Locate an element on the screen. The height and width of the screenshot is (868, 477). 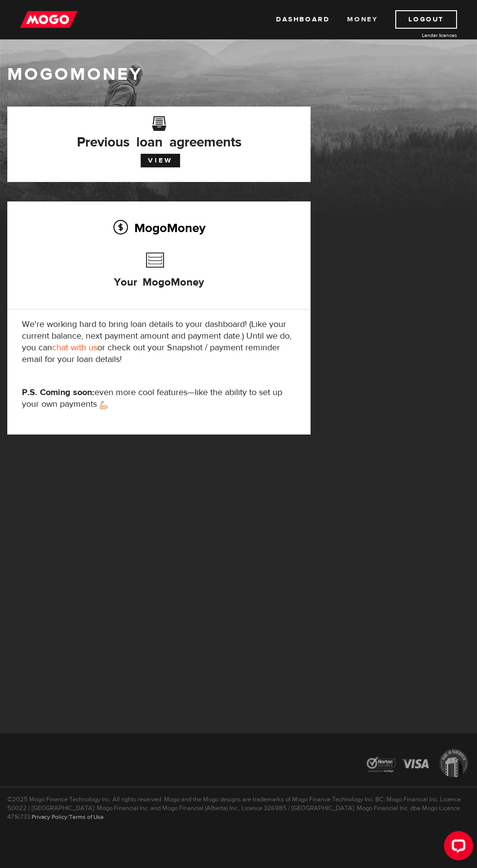
a: chat with us is located at coordinates (75, 347).